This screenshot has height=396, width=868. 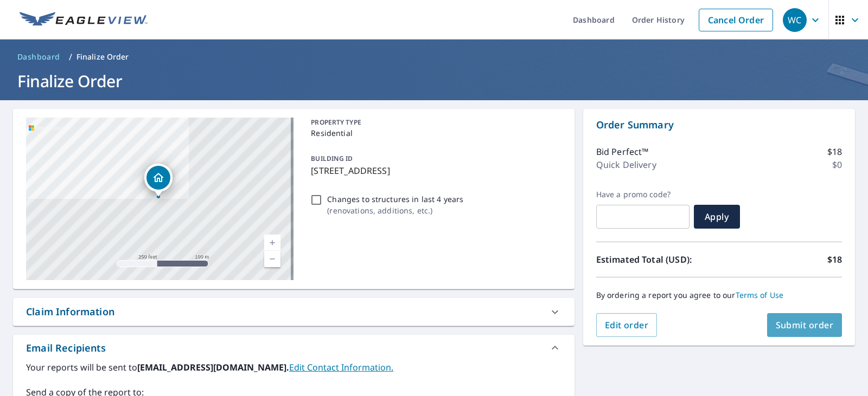 I want to click on span: Dashboard, so click(x=39, y=57).